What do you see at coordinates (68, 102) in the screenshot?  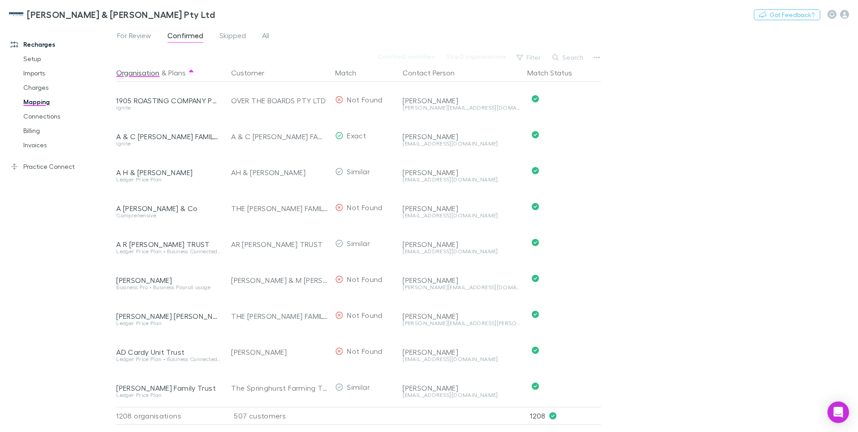 I see `a: Mapping` at bounding box center [68, 102].